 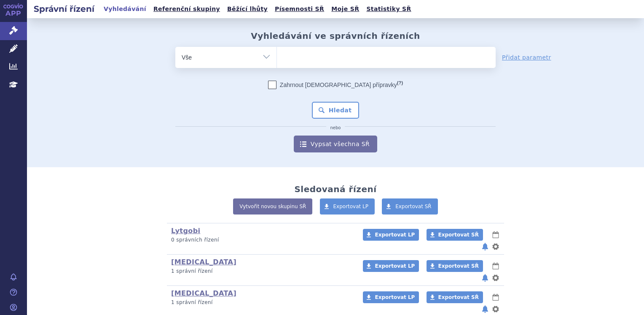 I want to click on p: 0 správních řízení, so click(x=261, y=239).